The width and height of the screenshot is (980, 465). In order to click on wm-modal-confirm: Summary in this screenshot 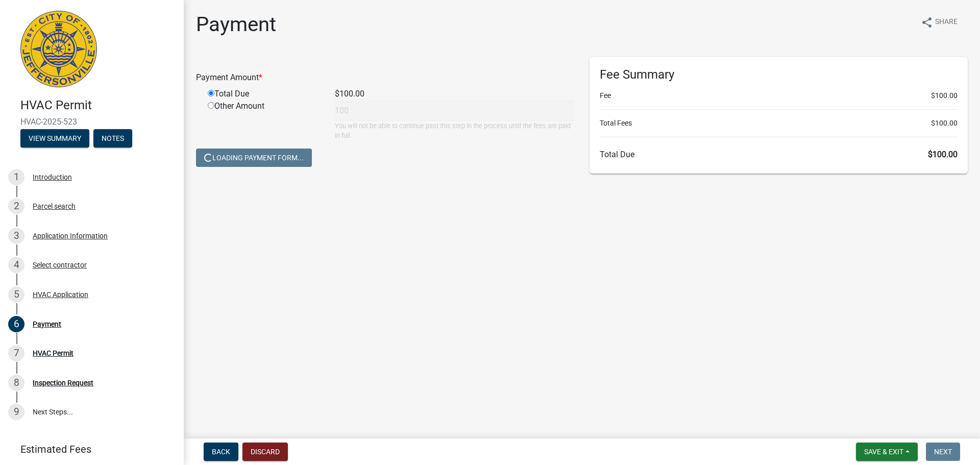, I will do `click(55, 139)`.